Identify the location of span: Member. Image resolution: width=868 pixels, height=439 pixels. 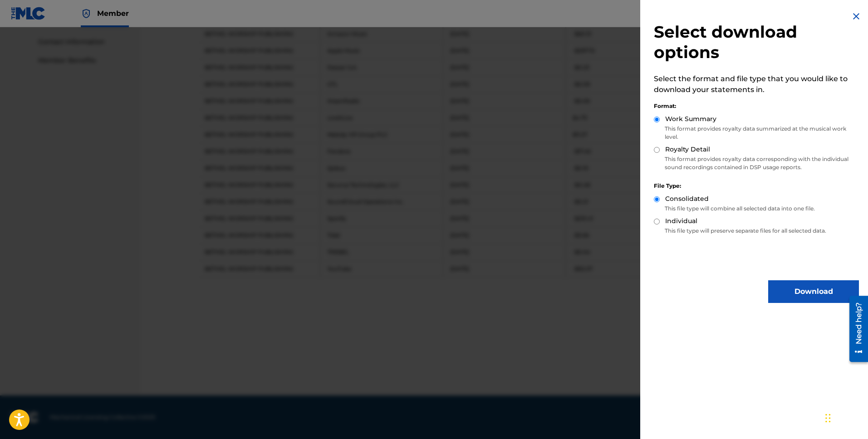
(113, 13).